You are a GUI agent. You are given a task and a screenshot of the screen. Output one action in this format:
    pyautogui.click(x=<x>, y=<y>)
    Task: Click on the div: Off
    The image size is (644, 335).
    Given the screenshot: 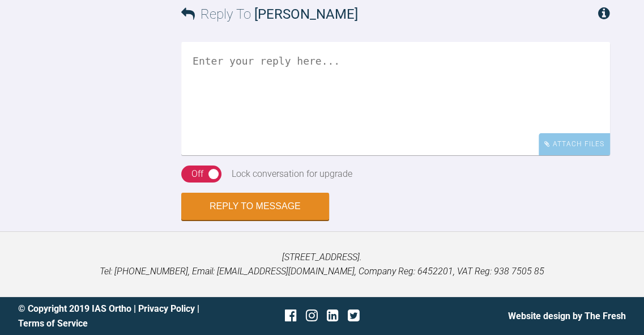 What is the action you would take?
    pyautogui.click(x=197, y=174)
    